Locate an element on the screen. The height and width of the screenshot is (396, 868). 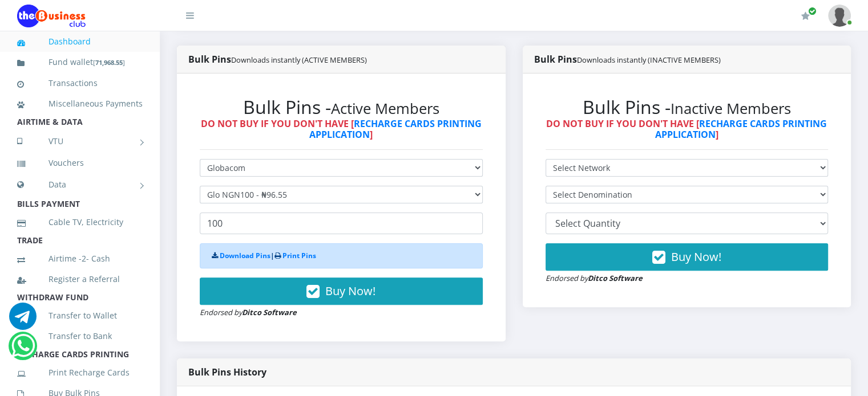
small: Inactive Members is located at coordinates (730, 108).